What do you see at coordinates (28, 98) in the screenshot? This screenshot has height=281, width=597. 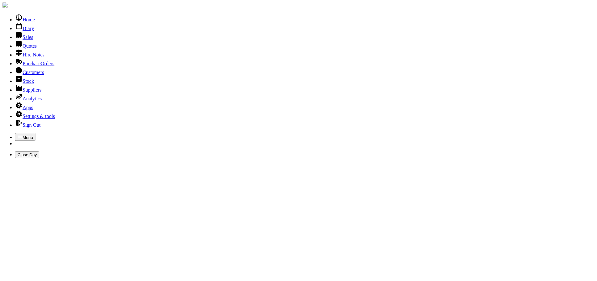 I see `a: Analytics` at bounding box center [28, 98].